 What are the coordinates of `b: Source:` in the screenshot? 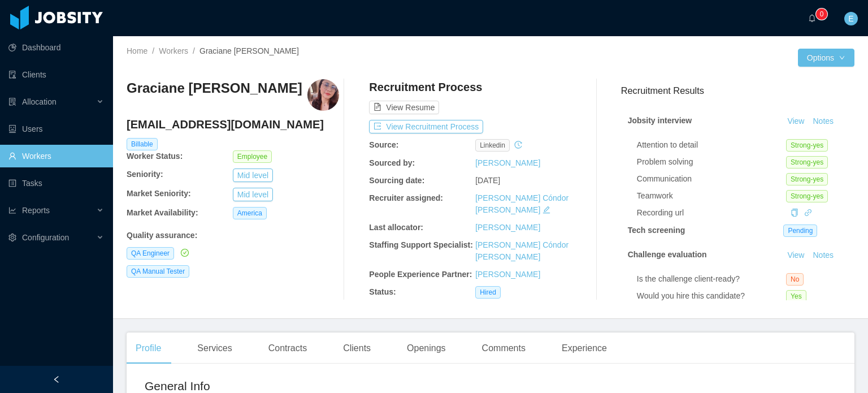 It's located at (384, 145).